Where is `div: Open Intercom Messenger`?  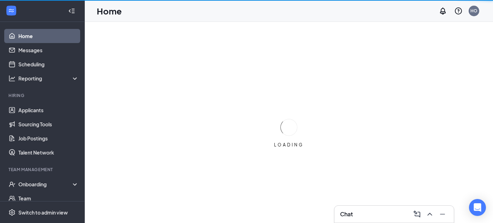
div: Open Intercom Messenger is located at coordinates (478, 208).